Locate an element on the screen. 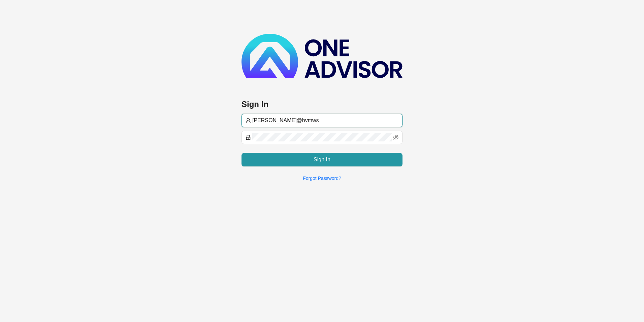  span: eye-invisible is located at coordinates (396, 137).